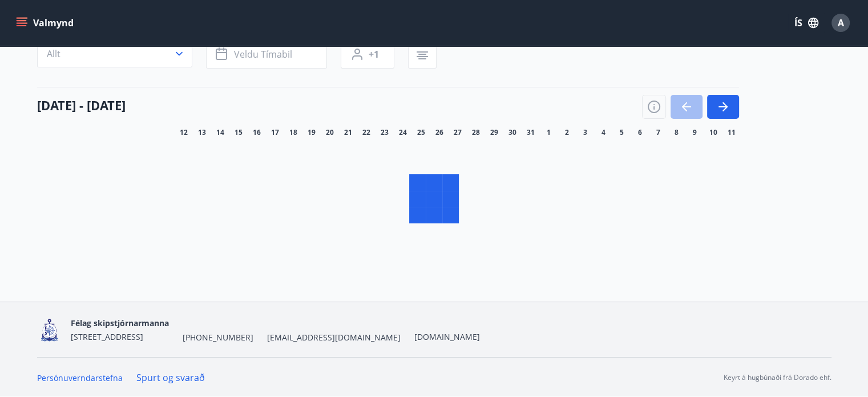 This screenshot has width=868, height=397. I want to click on span: 1, so click(548, 133).